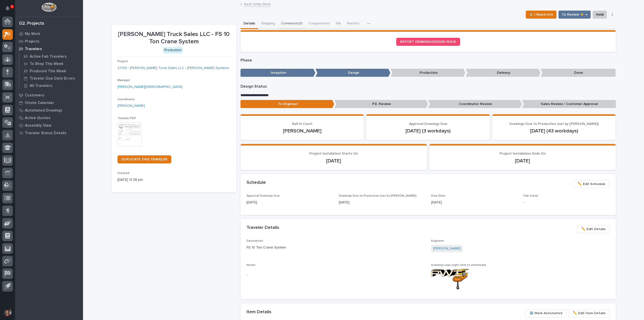  I want to click on a: Active Quotes, so click(49, 118).